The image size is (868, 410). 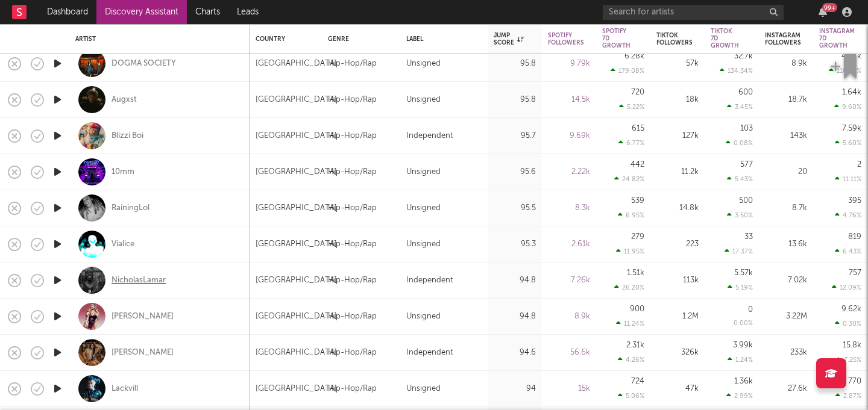 What do you see at coordinates (677, 136) in the screenshot?
I see `div: 127k` at bounding box center [677, 136].